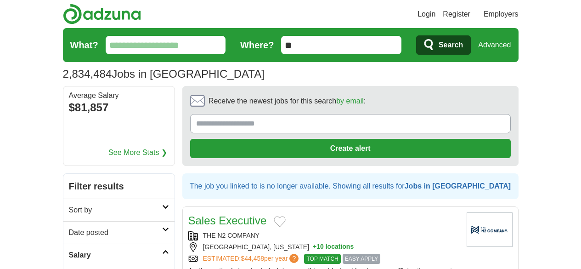  What do you see at coordinates (443, 45) in the screenshot?
I see `button: Search` at bounding box center [443, 45].